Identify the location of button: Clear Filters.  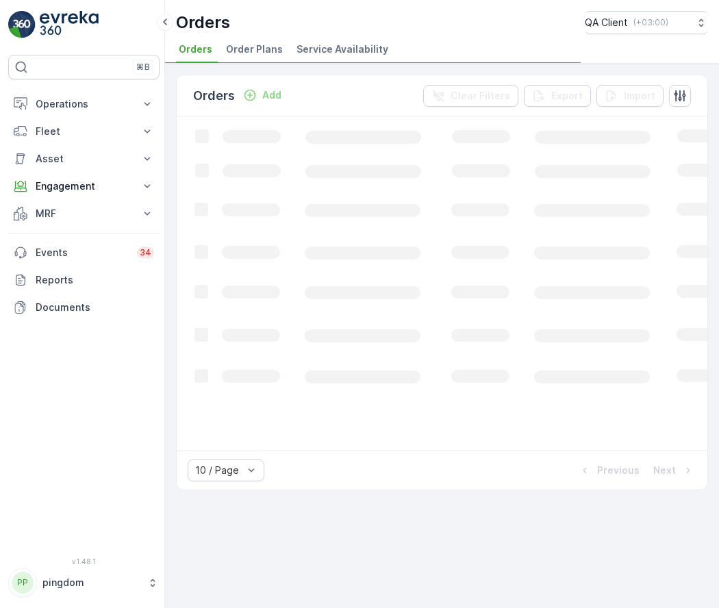
(470, 96).